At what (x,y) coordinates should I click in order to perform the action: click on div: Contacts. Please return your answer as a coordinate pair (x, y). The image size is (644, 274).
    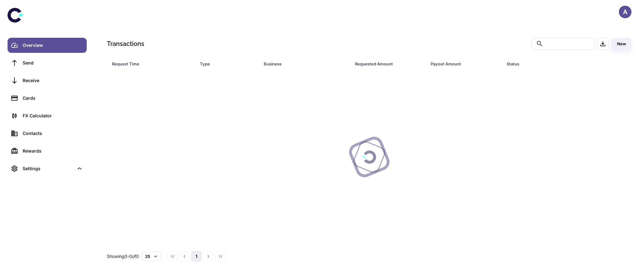
    Looking at the image, I should click on (53, 133).